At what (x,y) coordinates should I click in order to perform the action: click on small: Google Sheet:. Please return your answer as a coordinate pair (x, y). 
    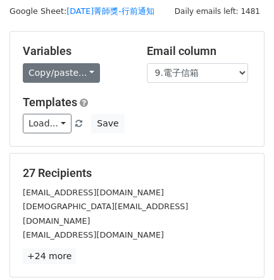
    Looking at the image, I should click on (82, 11).